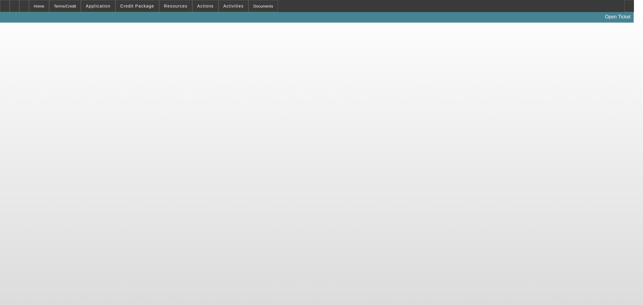  Describe the element at coordinates (618, 17) in the screenshot. I see `a: Open Ticket` at that location.